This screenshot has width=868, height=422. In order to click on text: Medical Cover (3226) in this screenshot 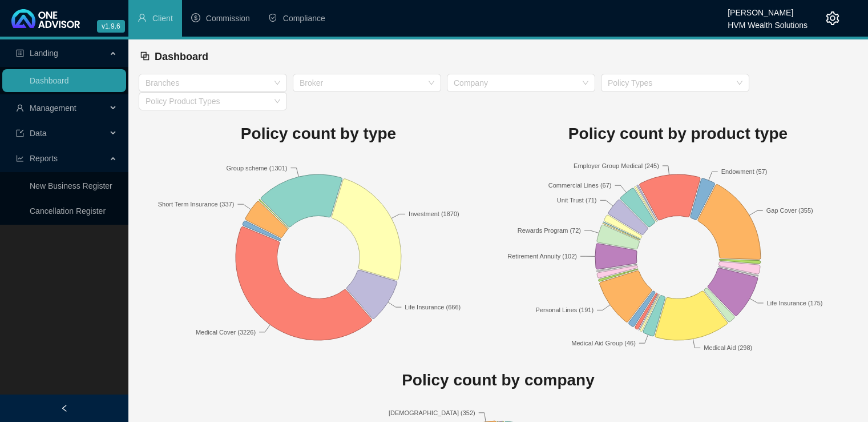, I will do `click(226, 332)`.